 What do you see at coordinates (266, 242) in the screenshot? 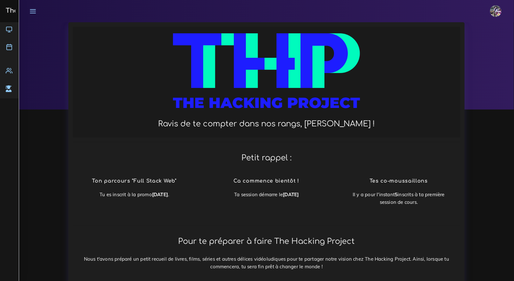
I see `h2: Pour te préparer à faire The Hacking Project` at bounding box center [266, 242].